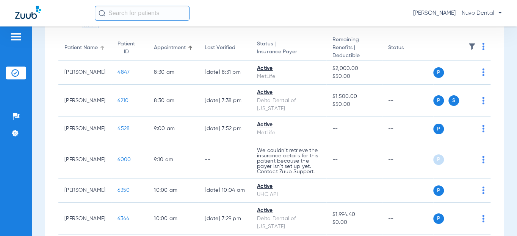 The image size is (517, 236). What do you see at coordinates (28, 12) in the screenshot?
I see `img: Zuub Logo` at bounding box center [28, 12].